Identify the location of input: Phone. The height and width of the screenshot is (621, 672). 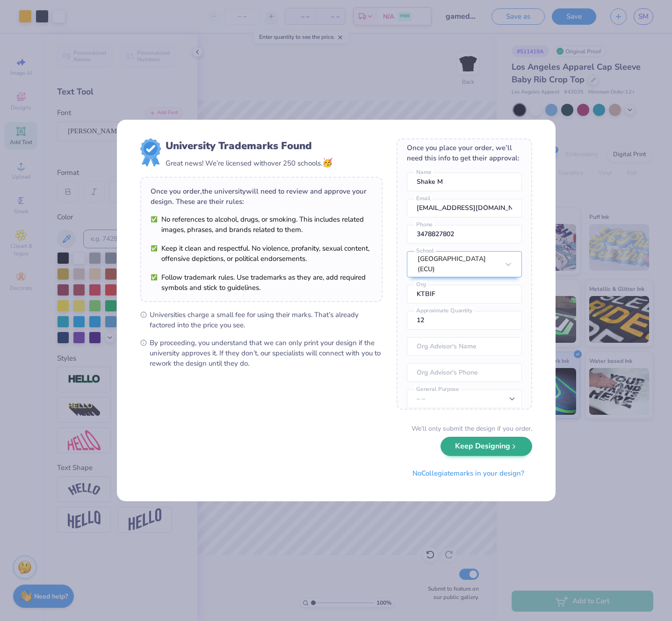
(464, 234).